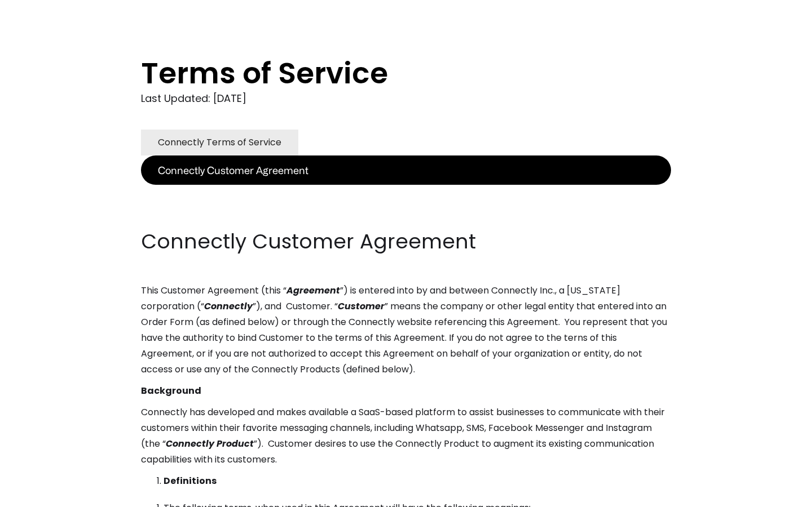  I want to click on p: Connectly has developed and makes available a SaaS-based platform to assist businesses to communi..., so click(406, 436).